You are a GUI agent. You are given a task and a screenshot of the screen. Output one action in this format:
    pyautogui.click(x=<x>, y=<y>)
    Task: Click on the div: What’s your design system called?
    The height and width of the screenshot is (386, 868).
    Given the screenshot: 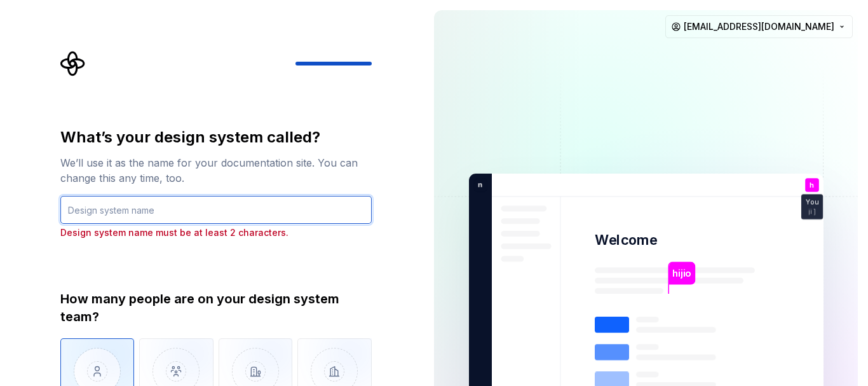 What is the action you would take?
    pyautogui.click(x=216, y=138)
    